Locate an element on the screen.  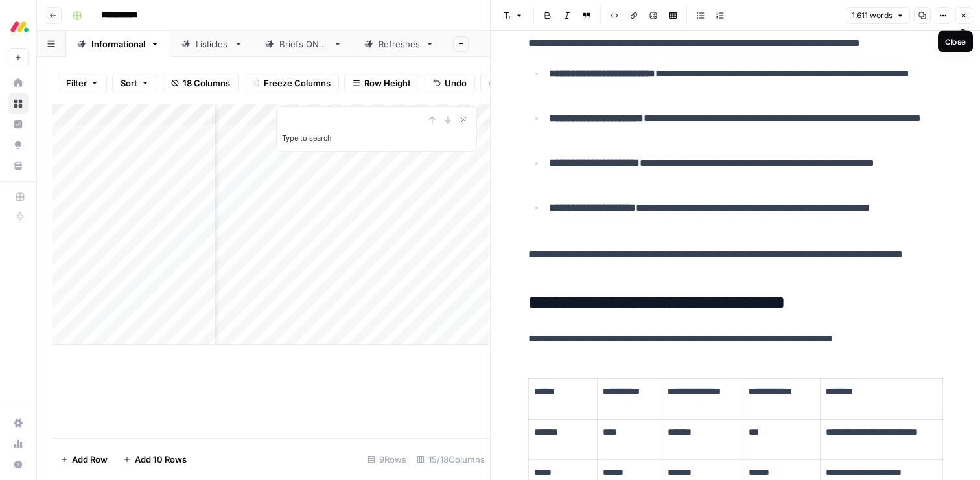
button: Sort is located at coordinates (135, 83).